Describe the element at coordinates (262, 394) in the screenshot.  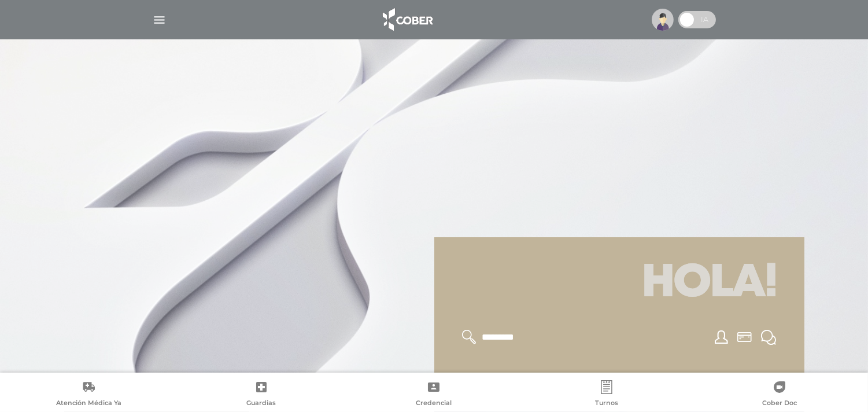
I see `a: Guardias` at that location.